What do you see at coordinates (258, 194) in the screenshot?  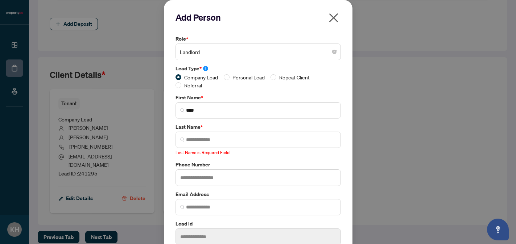 I see `label: Email Address` at bounding box center [258, 194].